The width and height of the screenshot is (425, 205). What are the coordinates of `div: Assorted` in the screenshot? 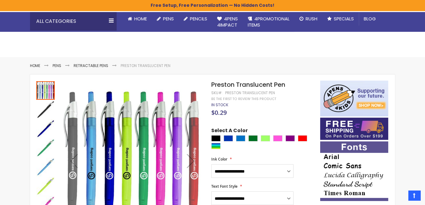 It's located at (216, 146).